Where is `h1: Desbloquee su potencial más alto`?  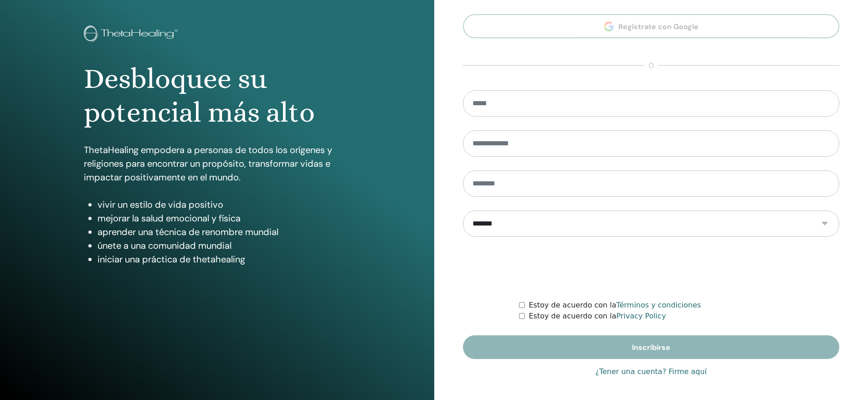 h1: Desbloquee su potencial más alto is located at coordinates (216, 96).